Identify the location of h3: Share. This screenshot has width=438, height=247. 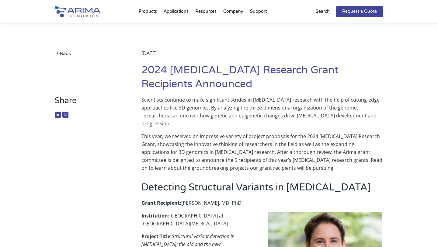
(89, 103).